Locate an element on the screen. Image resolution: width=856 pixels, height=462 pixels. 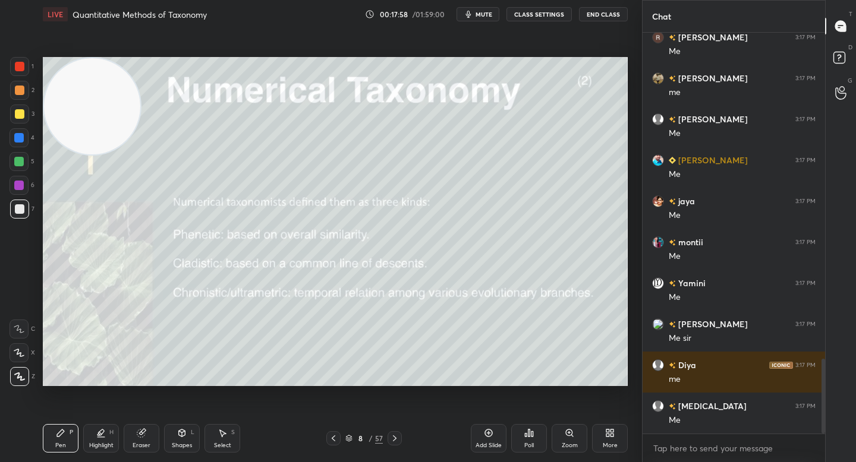
div: H is located at coordinates (111, 433).